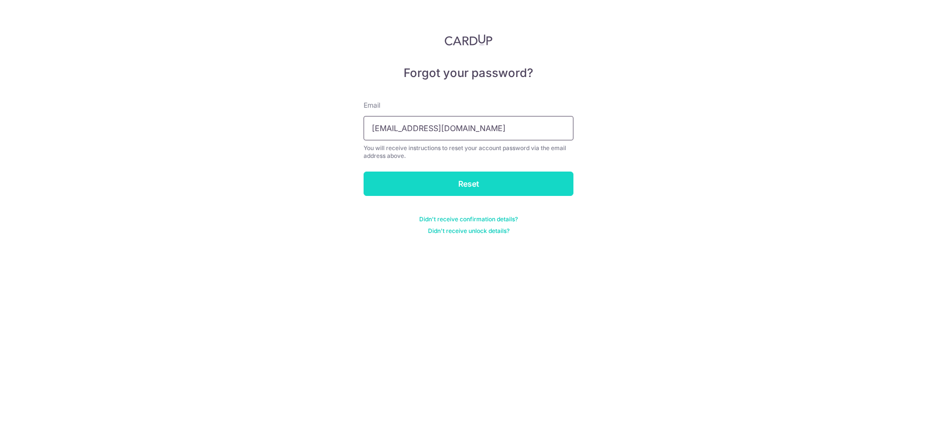  I want to click on div: You will receive instructions to reset your account password via the email address above., so click(468, 152).